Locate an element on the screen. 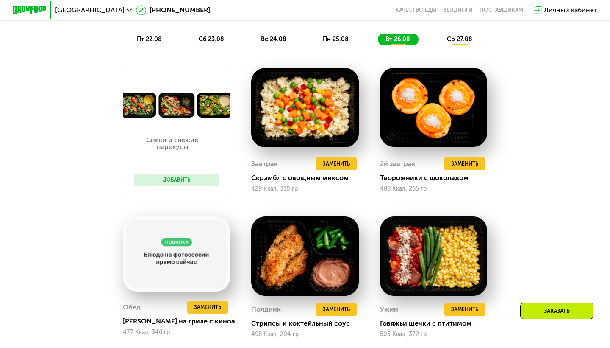 Image resolution: width=610 pixels, height=348 pixels. a: Вендинги is located at coordinates (458, 10).